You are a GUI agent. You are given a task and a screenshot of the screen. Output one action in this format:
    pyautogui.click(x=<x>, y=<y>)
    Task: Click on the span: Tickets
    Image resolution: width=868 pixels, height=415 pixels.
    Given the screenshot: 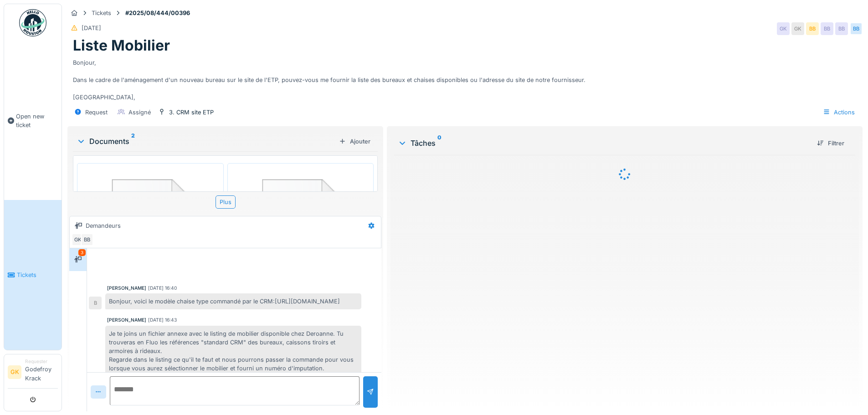 What is the action you would take?
    pyautogui.click(x=37, y=274)
    